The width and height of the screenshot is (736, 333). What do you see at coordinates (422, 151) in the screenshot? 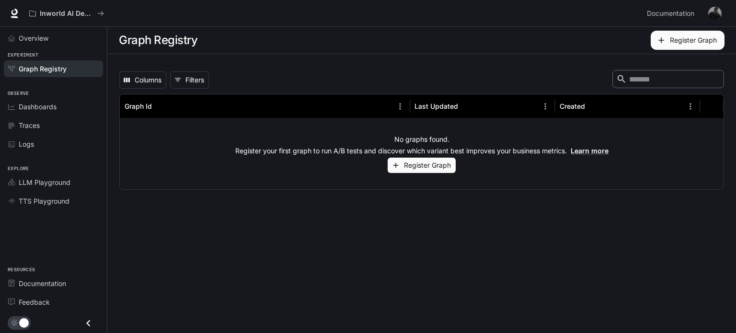
I see `p: Register your first graph to run A/B tests and discover which variant best improves your business...` at bounding box center [422, 151].